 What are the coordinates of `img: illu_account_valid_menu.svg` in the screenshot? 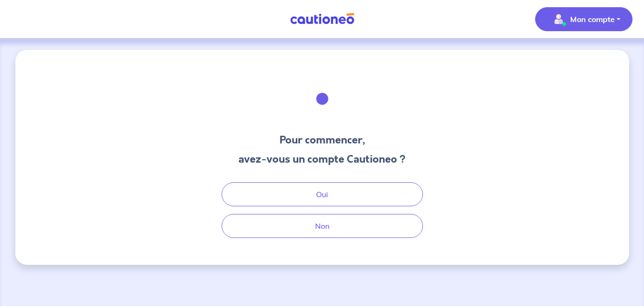 It's located at (559, 19).